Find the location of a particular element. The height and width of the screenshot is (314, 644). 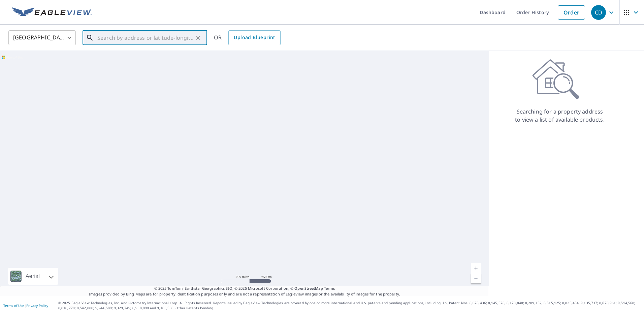

a: Terms is located at coordinates (330, 288).